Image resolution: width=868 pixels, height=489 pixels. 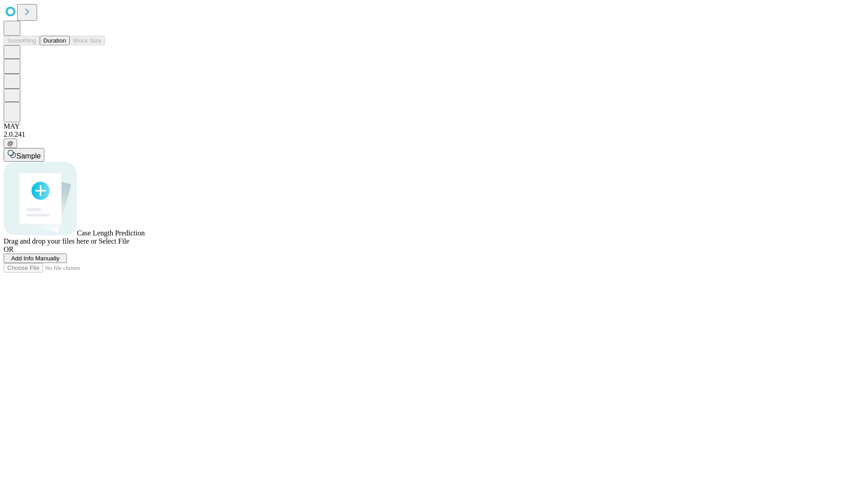 I want to click on button: Add Info Manually, so click(x=35, y=258).